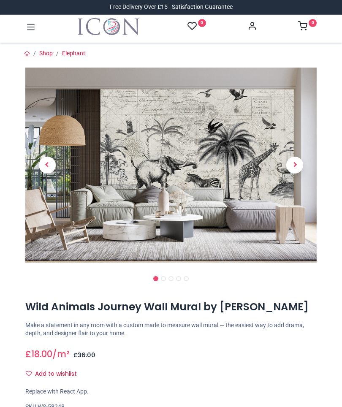 Image resolution: width=342 pixels, height=407 pixels. What do you see at coordinates (171, 330) in the screenshot?
I see `p: Make a statement in any room with a custom made to measure wall mural — the easiest way to add dr...` at bounding box center [171, 330].